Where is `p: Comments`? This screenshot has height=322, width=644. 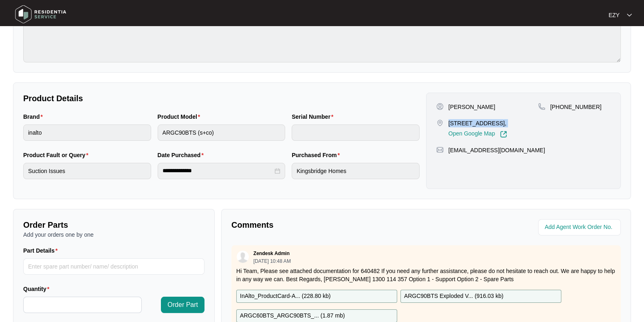
p: Comments is located at coordinates (326, 225).